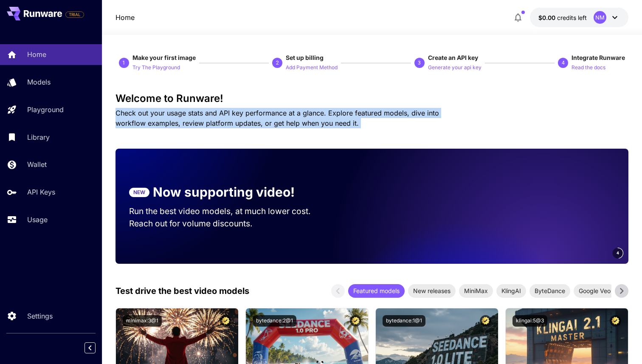 This screenshot has height=364, width=642. Describe the element at coordinates (228, 223) in the screenshot. I see `p: Reach out for volume discounts.` at that location.